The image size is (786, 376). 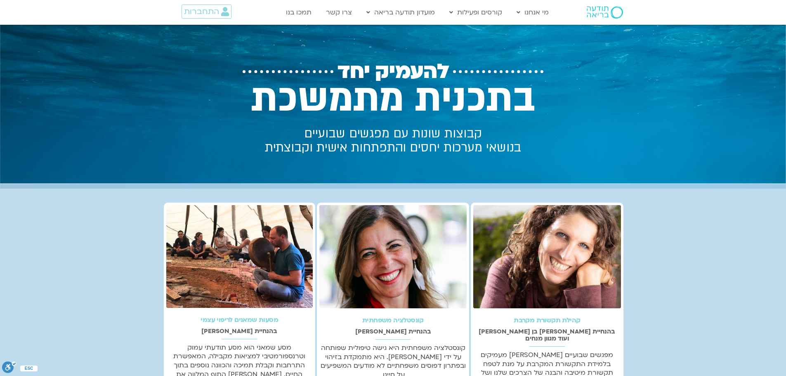 I want to click on a: מועדון תודעה בריאה, so click(x=401, y=12).